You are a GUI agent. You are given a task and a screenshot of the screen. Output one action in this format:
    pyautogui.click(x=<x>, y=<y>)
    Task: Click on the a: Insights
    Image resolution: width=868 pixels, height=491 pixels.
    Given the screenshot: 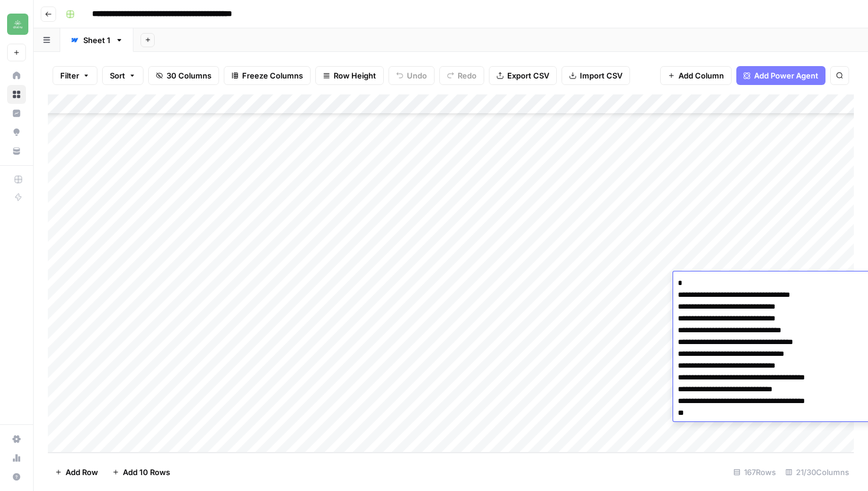 What is the action you would take?
    pyautogui.click(x=16, y=114)
    